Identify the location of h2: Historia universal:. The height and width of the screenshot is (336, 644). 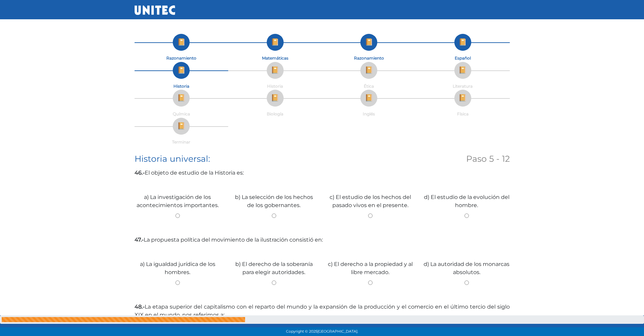
(241, 159).